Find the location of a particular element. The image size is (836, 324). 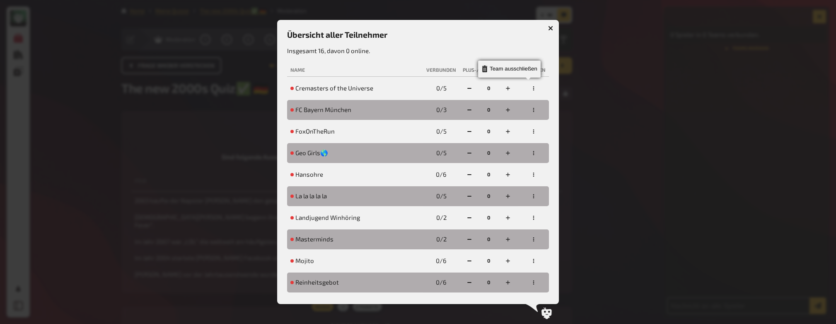

span: Hansohre is located at coordinates (309, 174).